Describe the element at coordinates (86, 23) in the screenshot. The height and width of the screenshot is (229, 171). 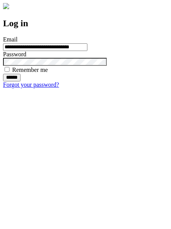
I see `h2: Log in` at that location.